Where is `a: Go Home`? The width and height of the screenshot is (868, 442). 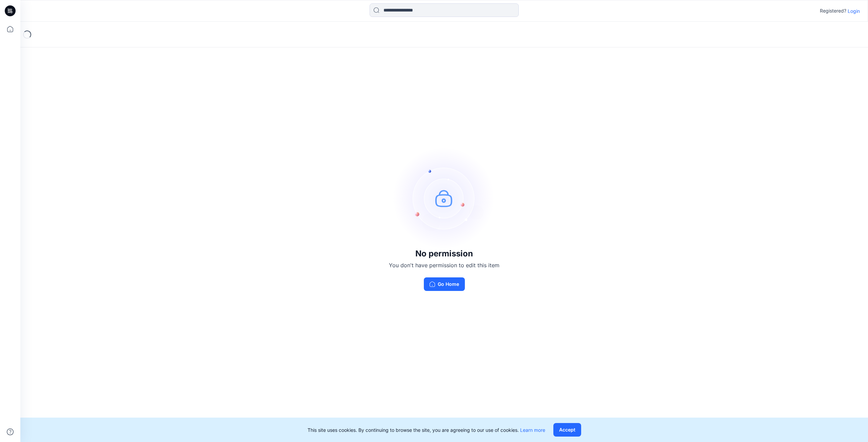 a: Go Home is located at coordinates (444, 284).